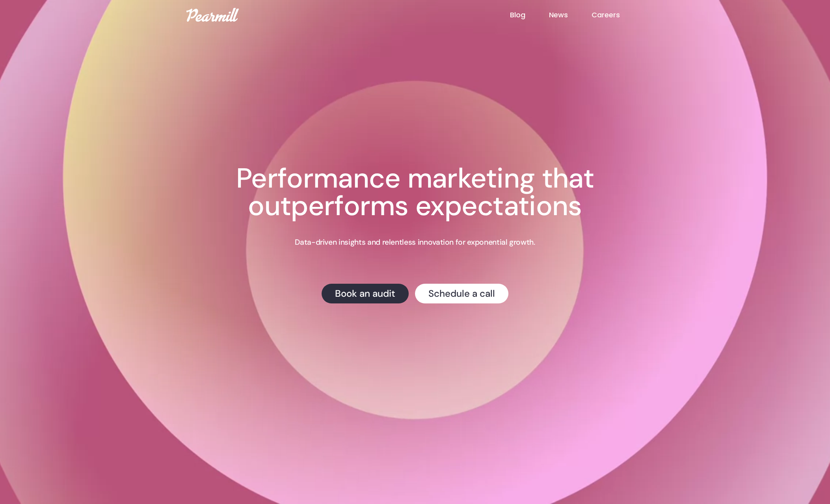 This screenshot has width=830, height=504. Describe the element at coordinates (213, 15) in the screenshot. I see `img: Pearmill logo` at that location.